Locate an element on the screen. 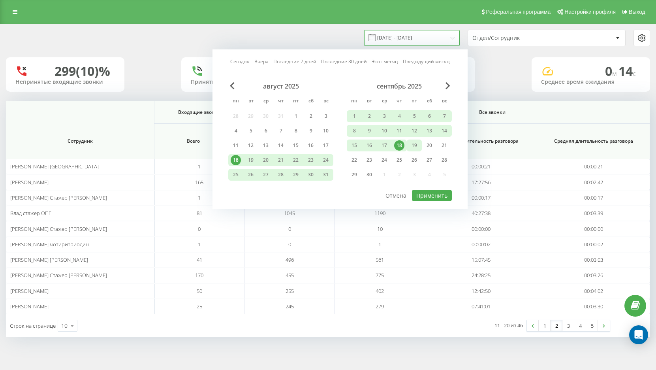 This screenshot has height=370, width=656. div: ср 17 сент. 2025 г. is located at coordinates (384, 145).